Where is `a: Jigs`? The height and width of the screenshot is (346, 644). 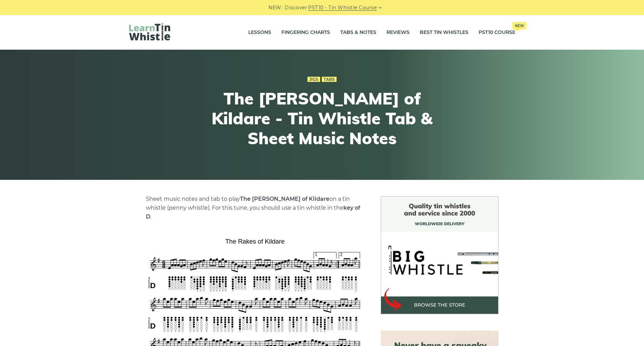 a: Jigs is located at coordinates (314, 79).